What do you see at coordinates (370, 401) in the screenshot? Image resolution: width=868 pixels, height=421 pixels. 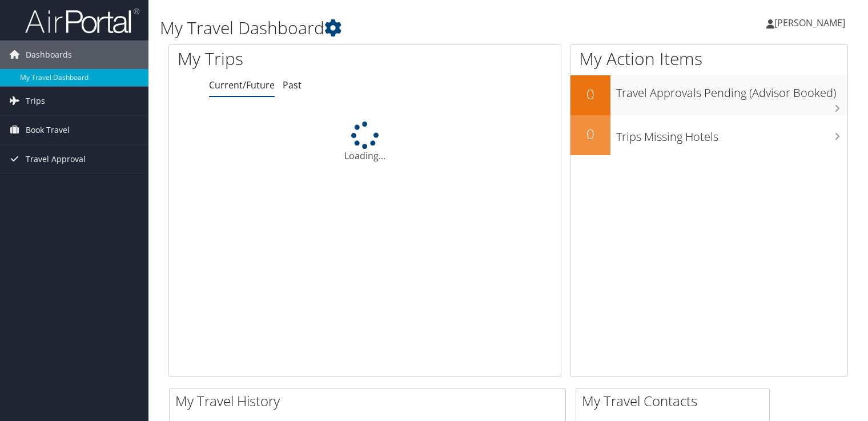 I see `h2: My Travel History` at bounding box center [370, 401].